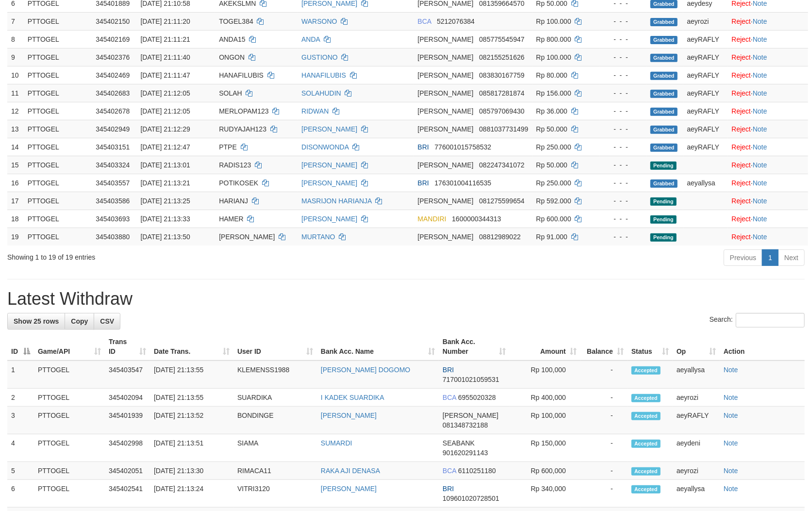 This screenshot has height=511, width=812. I want to click on th: Bank Acc. Number: activate to sort column ascending, so click(475, 347).